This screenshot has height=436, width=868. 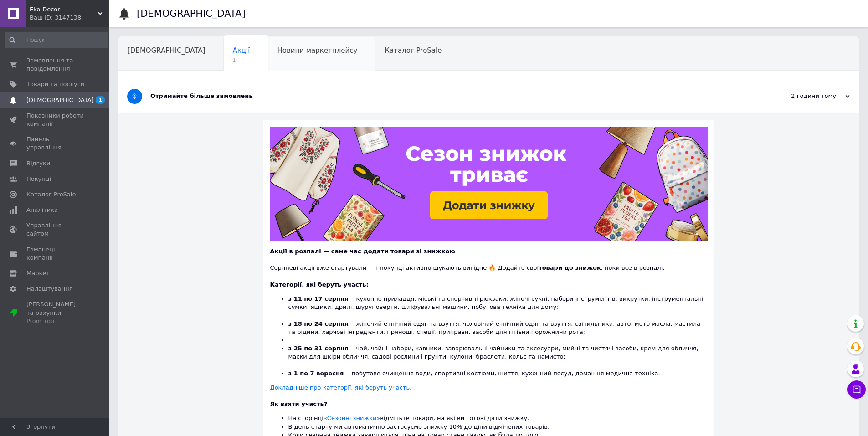 I want to click on input: Пошук, so click(x=56, y=40).